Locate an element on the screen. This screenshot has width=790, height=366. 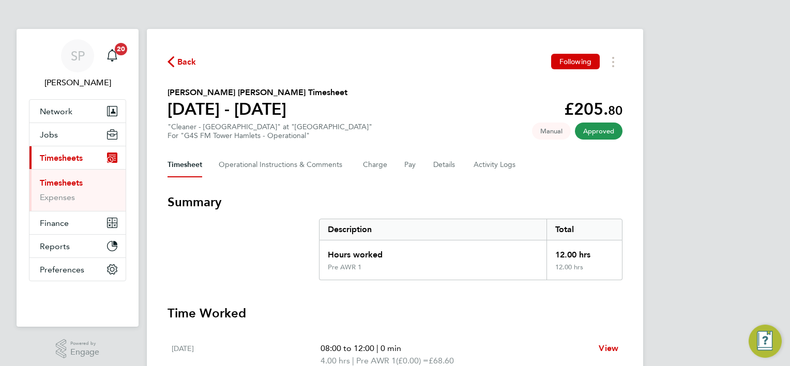
button: Details is located at coordinates (445, 165).